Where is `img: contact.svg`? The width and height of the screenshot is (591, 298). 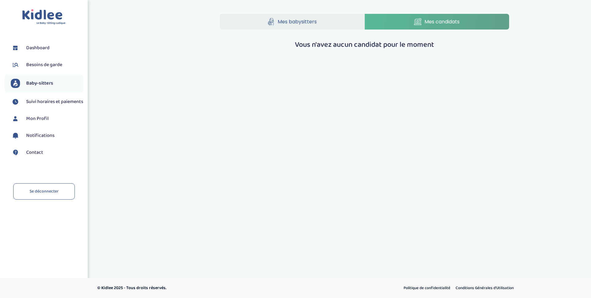 img: contact.svg is located at coordinates (15, 153).